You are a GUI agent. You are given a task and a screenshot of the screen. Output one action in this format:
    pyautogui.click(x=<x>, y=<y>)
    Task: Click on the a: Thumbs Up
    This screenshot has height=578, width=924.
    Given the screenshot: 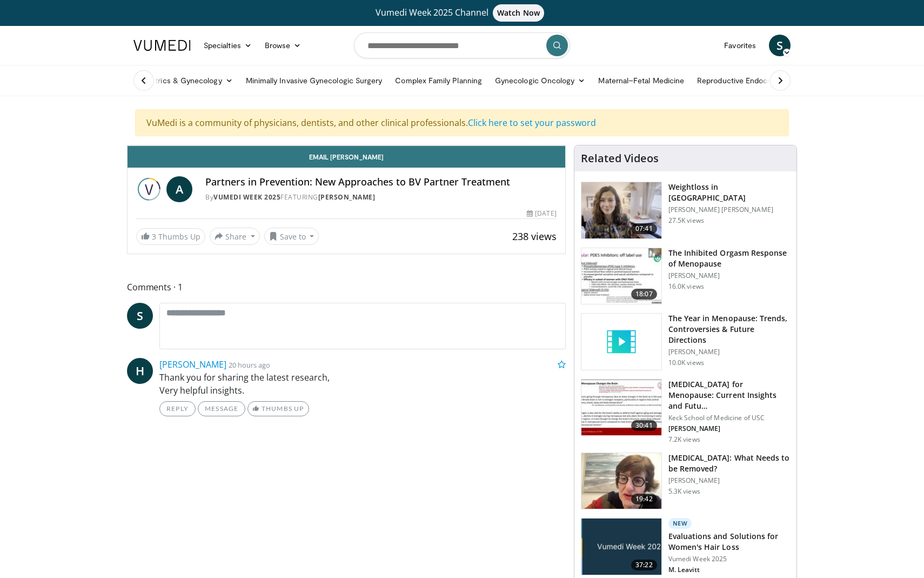 What is the action you would take?
    pyautogui.click(x=278, y=409)
    